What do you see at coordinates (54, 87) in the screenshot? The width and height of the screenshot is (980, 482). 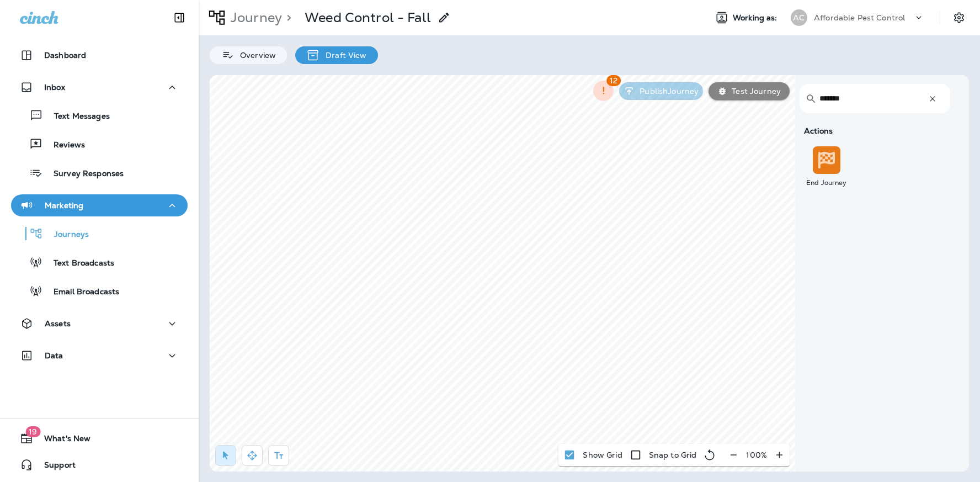 I see `p: Inbox` at bounding box center [54, 87].